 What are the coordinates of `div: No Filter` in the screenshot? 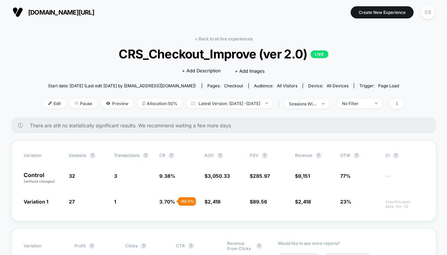 It's located at (356, 103).